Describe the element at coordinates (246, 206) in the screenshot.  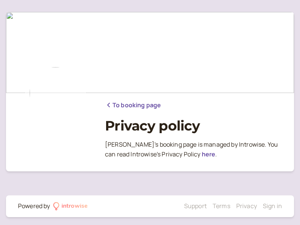
I see `a: Privacy` at that location.